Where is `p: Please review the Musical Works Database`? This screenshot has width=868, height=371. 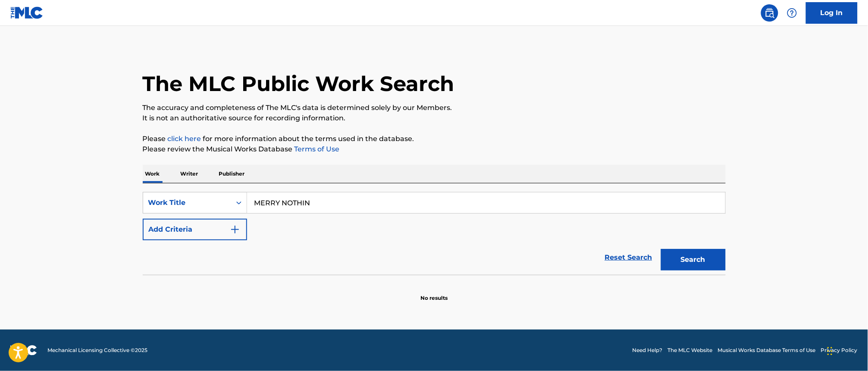 p: Please review the Musical Works Database is located at coordinates (434, 149).